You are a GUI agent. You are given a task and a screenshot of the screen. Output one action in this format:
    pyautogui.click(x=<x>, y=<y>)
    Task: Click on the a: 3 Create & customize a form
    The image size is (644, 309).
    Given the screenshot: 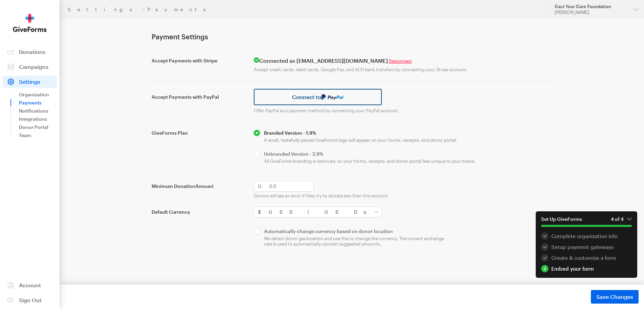 What is the action you would take?
    pyautogui.click(x=587, y=258)
    